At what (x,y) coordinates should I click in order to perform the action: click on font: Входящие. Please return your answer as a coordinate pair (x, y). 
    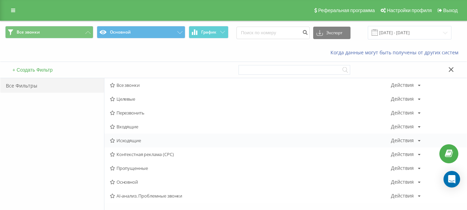
    Looking at the image, I should click on (127, 127).